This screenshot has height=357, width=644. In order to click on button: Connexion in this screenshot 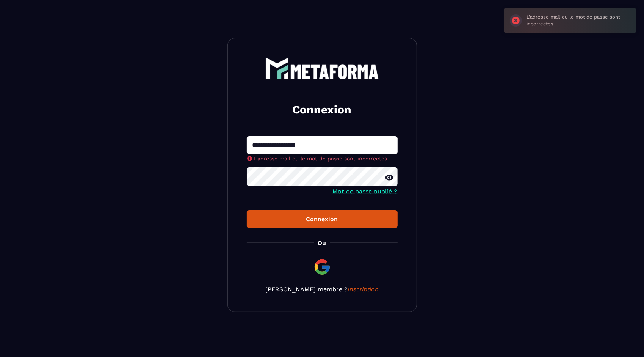, I will do `click(322, 219)`.